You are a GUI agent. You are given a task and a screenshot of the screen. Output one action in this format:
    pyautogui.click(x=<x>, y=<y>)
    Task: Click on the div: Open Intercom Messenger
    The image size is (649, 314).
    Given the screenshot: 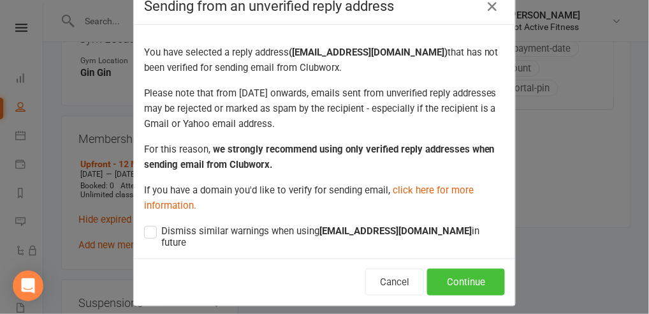 What is the action you would take?
    pyautogui.click(x=28, y=286)
    